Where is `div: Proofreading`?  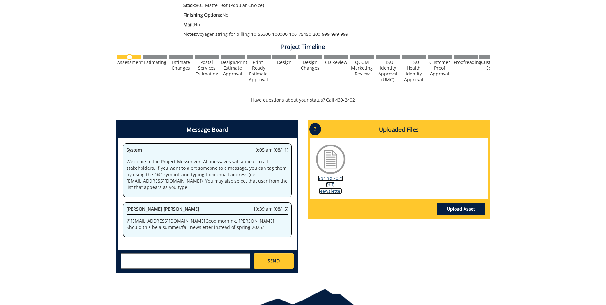
div: Proofreading is located at coordinates (465, 62).